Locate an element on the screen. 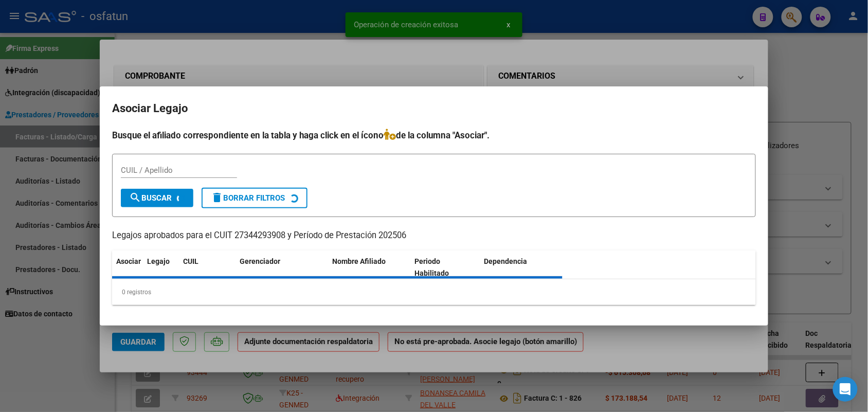  datatable-header-cell: CUIL is located at coordinates (207, 268).